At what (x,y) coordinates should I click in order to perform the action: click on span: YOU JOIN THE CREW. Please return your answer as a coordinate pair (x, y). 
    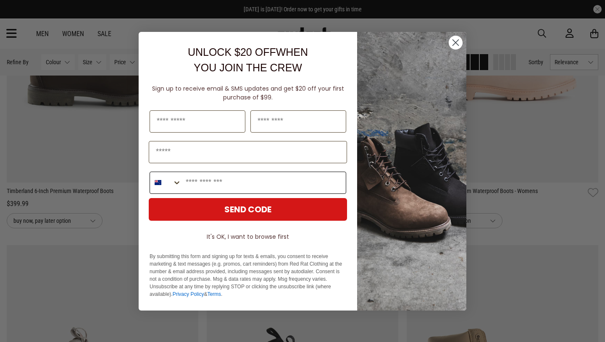
    Looking at the image, I should click on (248, 68).